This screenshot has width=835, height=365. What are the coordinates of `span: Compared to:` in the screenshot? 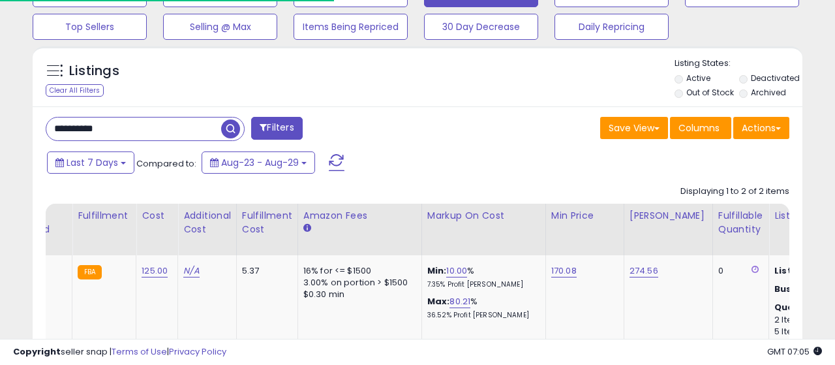 It's located at (166, 163).